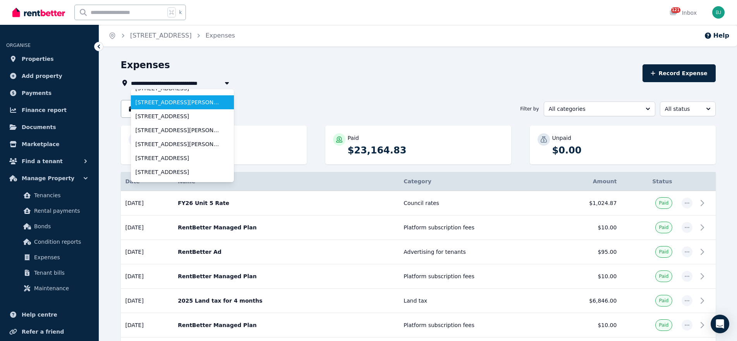  I want to click on button: Manage Property, so click(49, 178).